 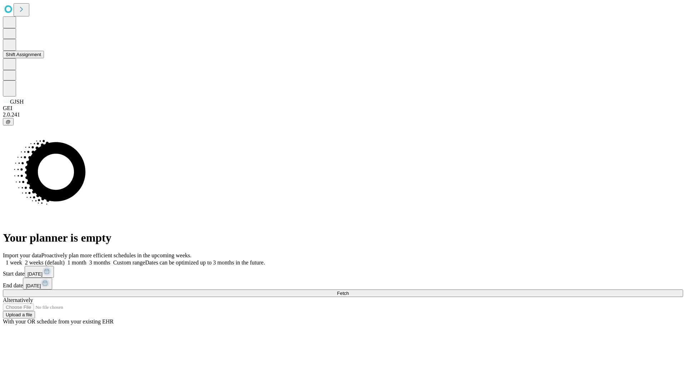 I want to click on span: 2 weeks (default), so click(x=45, y=262).